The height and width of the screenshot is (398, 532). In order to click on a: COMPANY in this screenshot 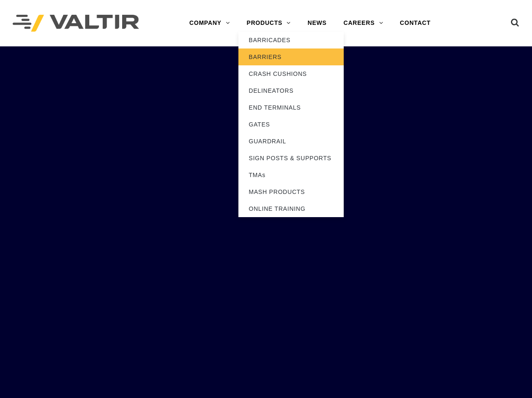, I will do `click(210, 23)`.